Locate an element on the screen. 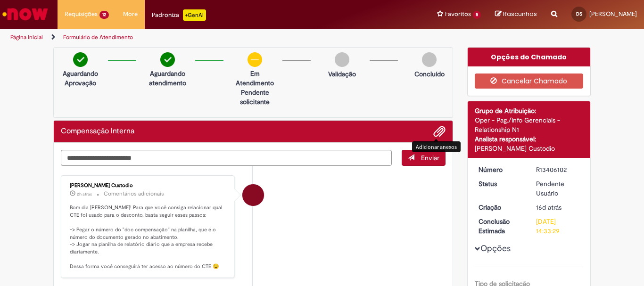  button: Adicionar anexos is located at coordinates (439, 131).